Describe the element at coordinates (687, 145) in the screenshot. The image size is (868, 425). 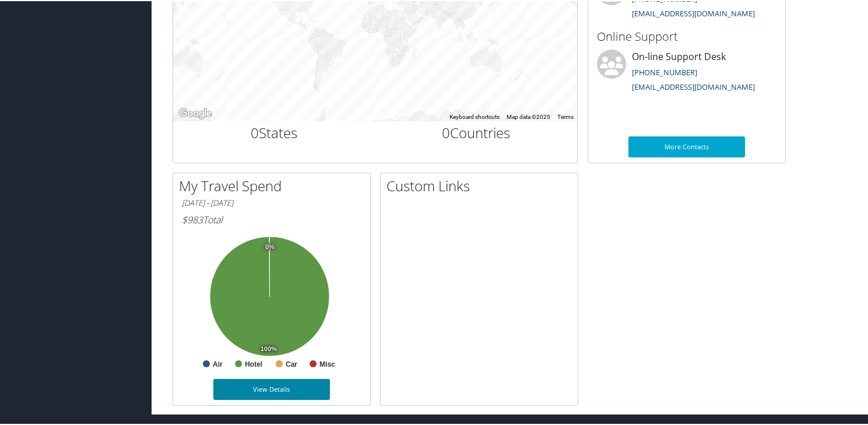
I see `a: More Contacts` at that location.